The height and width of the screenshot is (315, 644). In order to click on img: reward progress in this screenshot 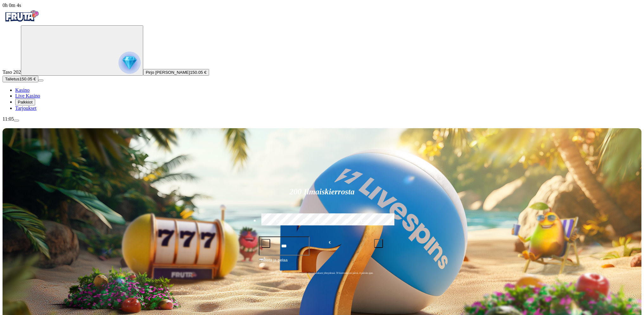, I will do `click(129, 63)`.